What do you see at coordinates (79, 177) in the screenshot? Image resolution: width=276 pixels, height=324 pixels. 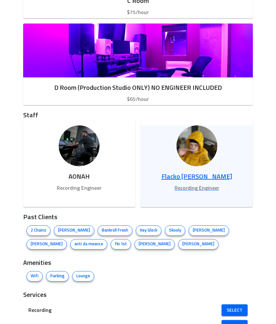 I see `h6: AONAH` at bounding box center [79, 177].